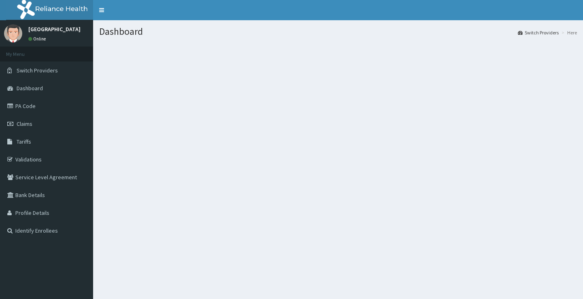 The image size is (583, 299). Describe the element at coordinates (24, 124) in the screenshot. I see `span: Claims` at that location.